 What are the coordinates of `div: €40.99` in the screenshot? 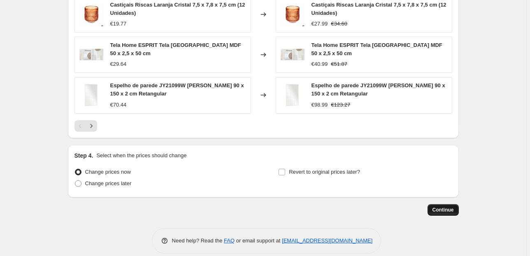 It's located at (319, 64).